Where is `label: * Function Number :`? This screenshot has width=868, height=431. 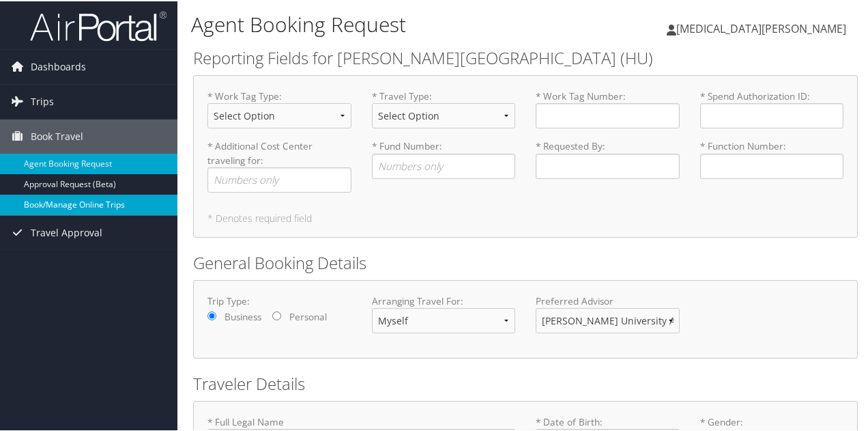 label: * Function Number : is located at coordinates (772, 157).